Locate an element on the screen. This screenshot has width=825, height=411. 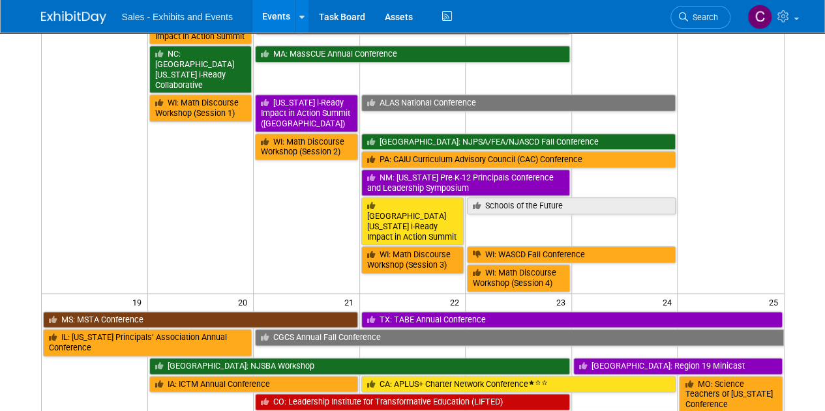
span: 19 is located at coordinates (139, 302).